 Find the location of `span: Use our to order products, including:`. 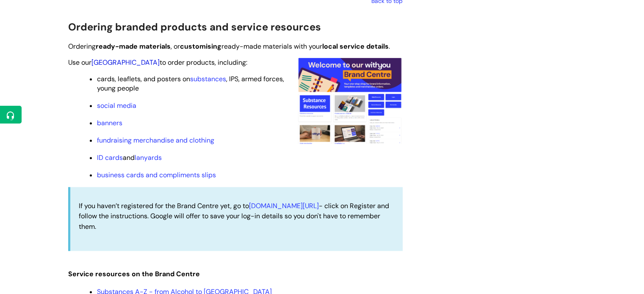

span: Use our to order products, including: is located at coordinates (157, 62).